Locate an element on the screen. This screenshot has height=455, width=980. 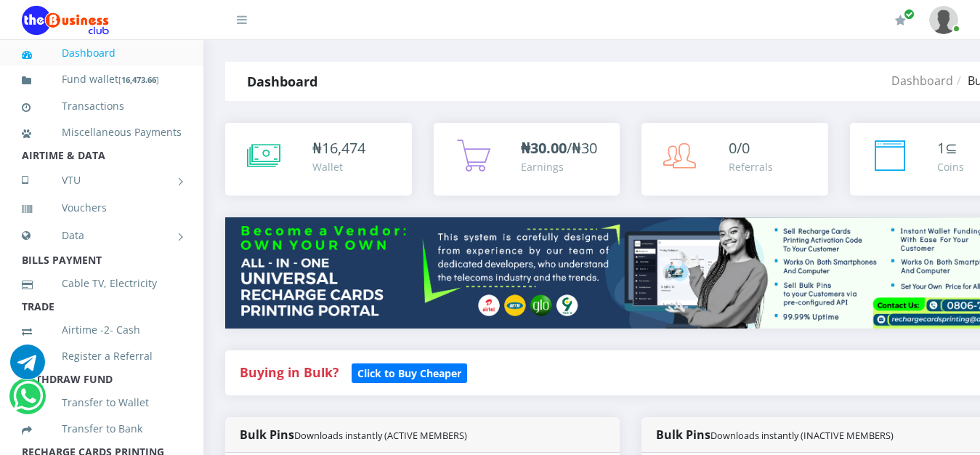
a: 0/0 Referrals is located at coordinates (735, 159).